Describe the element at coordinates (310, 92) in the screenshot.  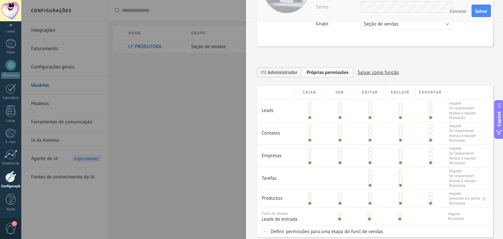
I see `div: Criar` at that location.